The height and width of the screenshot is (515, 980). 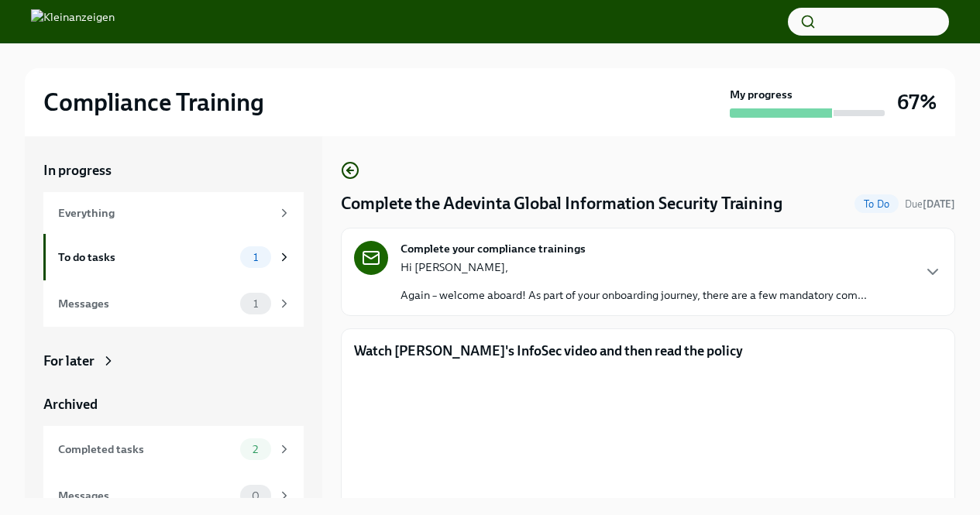 I want to click on span: October 31st, 2025 08:00, so click(x=930, y=203).